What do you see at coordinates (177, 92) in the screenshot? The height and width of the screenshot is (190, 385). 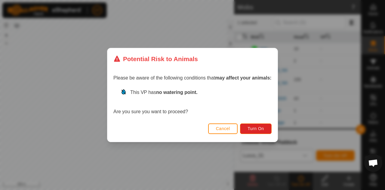 I see `strong: no watering point.` at bounding box center [177, 92].